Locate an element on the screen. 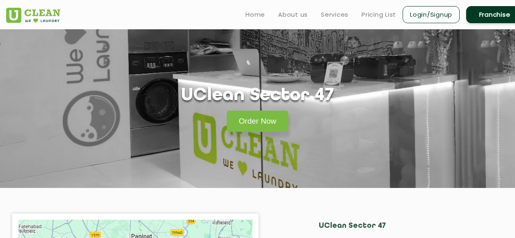 This screenshot has height=238, width=515. a: Pricing List is located at coordinates (378, 15).